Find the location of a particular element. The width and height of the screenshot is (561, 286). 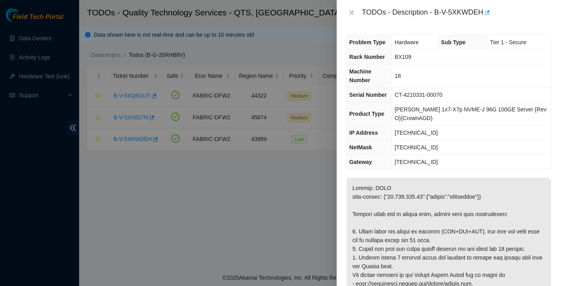

span: Machine Number is located at coordinates (360, 76).